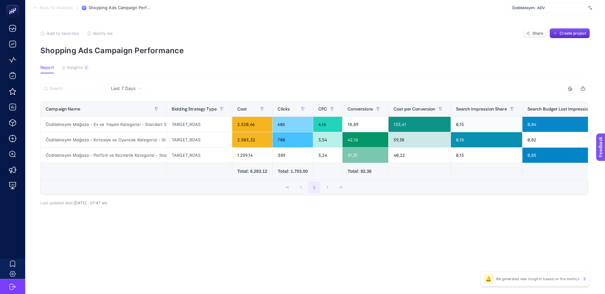 This screenshot has height=294, width=605. I want to click on div: 389, so click(292, 155).